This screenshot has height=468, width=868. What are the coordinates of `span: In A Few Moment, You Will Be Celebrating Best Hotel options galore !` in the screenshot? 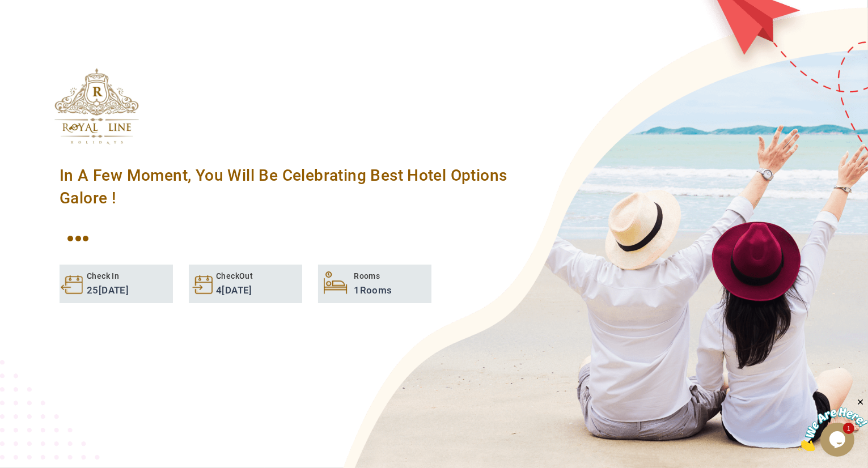 It's located at (285, 196).